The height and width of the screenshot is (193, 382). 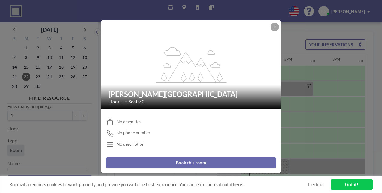 What do you see at coordinates (133, 133) in the screenshot?
I see `span: No phone number` at bounding box center [133, 133].